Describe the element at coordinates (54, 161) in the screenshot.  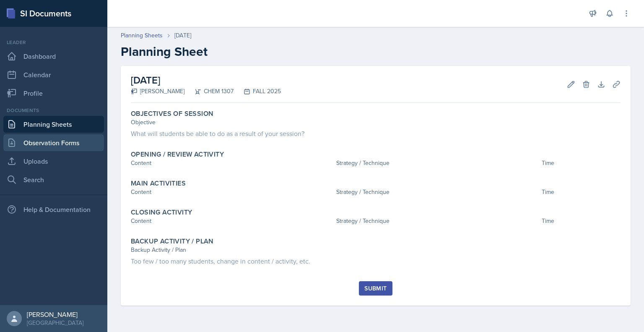
I see `a: Uploads` at that location.